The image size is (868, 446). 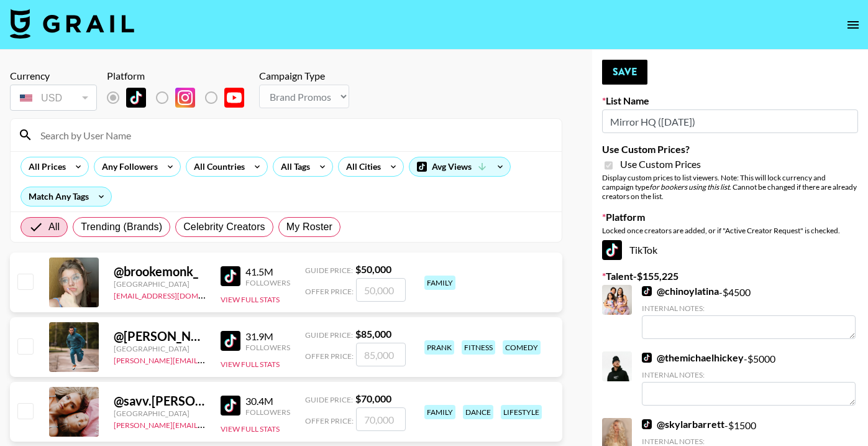 What do you see at coordinates (522, 412) in the screenshot?
I see `div: lifestyle` at bounding box center [522, 412].